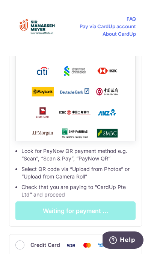  Describe the element at coordinates (45, 248) in the screenshot. I see `span: Credit Card` at that location.